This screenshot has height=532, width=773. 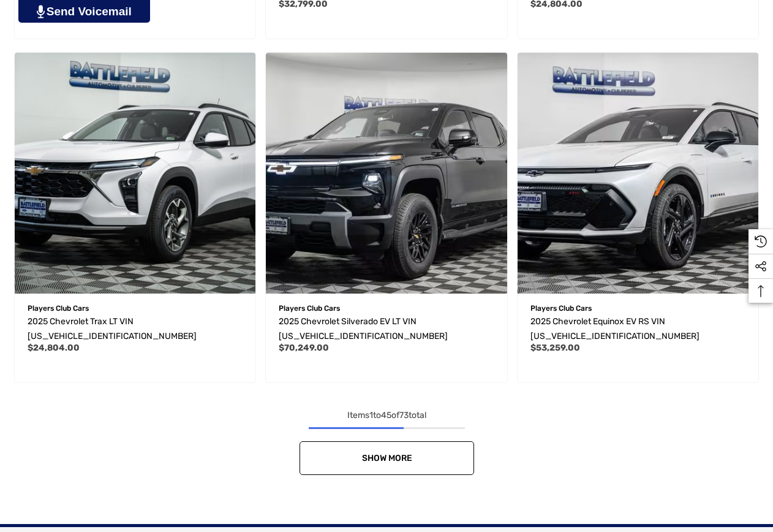 What do you see at coordinates (304, 347) in the screenshot?
I see `span: $70,249.00` at bounding box center [304, 347].